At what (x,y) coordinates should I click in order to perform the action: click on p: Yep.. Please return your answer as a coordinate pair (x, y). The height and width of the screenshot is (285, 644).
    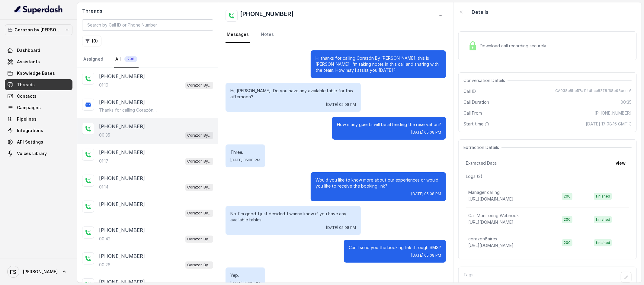
    Looking at the image, I should click on (245, 275).